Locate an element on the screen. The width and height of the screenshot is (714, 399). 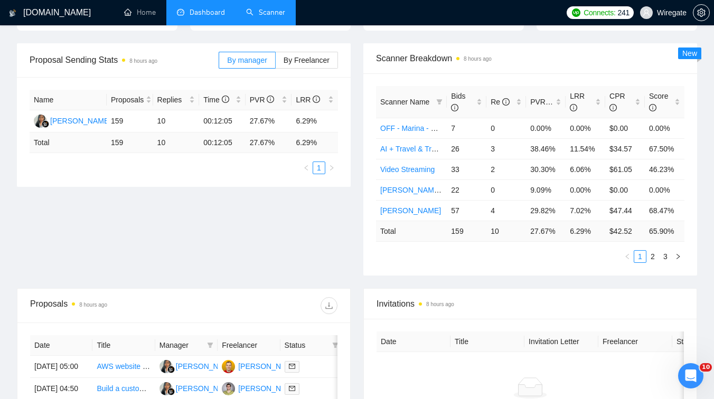
span: LRR is located at coordinates (308, 100).